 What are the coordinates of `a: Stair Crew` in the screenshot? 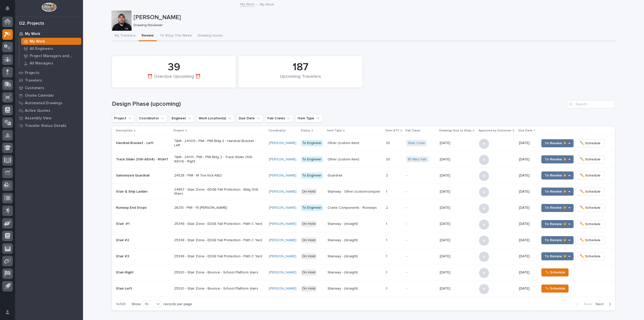 It's located at (416, 143).